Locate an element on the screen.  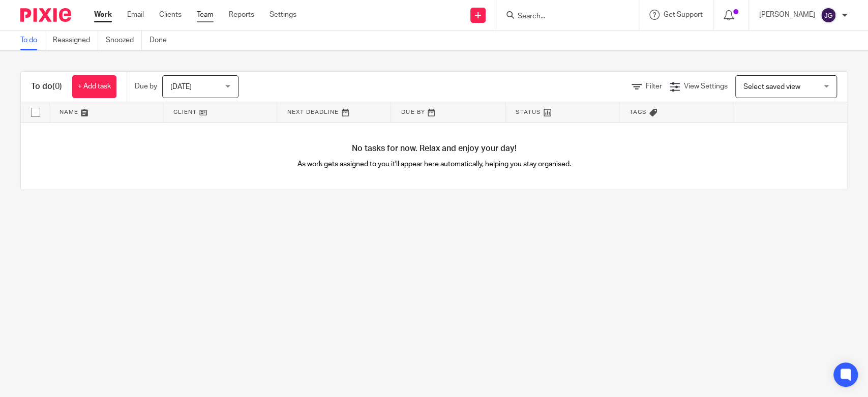
h1: To do is located at coordinates (46, 87).